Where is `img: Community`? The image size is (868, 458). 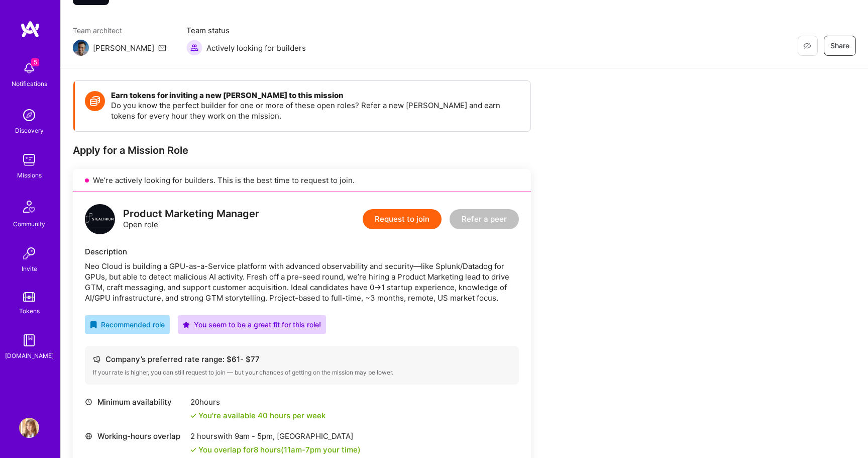 img: Community is located at coordinates (29, 207).